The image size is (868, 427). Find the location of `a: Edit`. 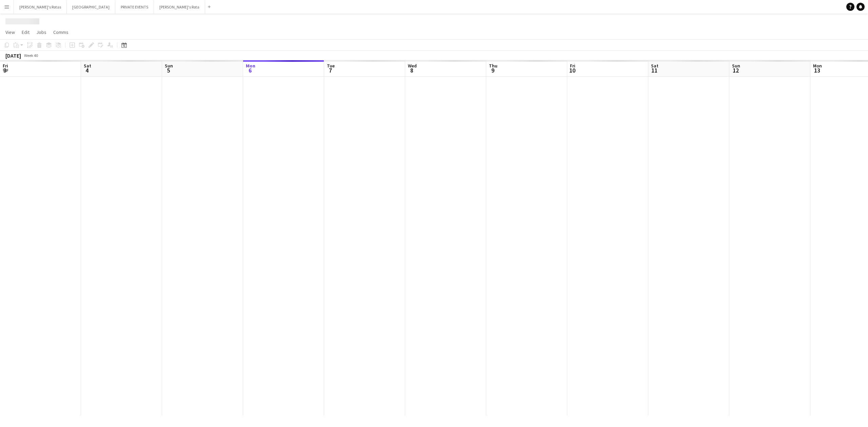

a: Edit is located at coordinates (25, 32).